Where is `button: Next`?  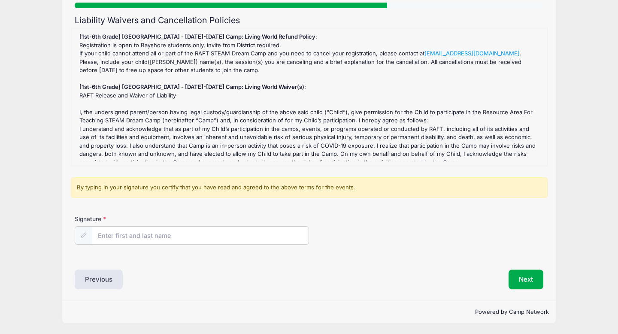 button: Next is located at coordinates (525, 279).